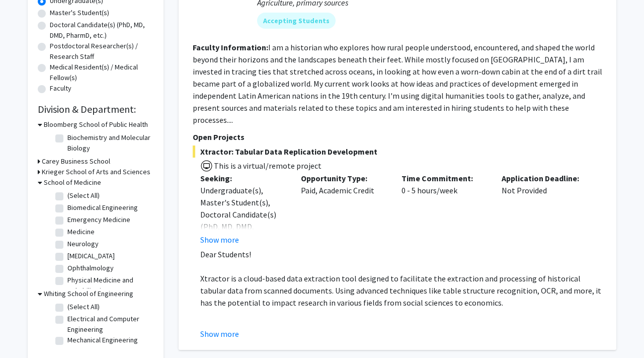 This screenshot has width=644, height=358. Describe the element at coordinates (103, 340) in the screenshot. I see `label: Mechanical Engineering` at that location.